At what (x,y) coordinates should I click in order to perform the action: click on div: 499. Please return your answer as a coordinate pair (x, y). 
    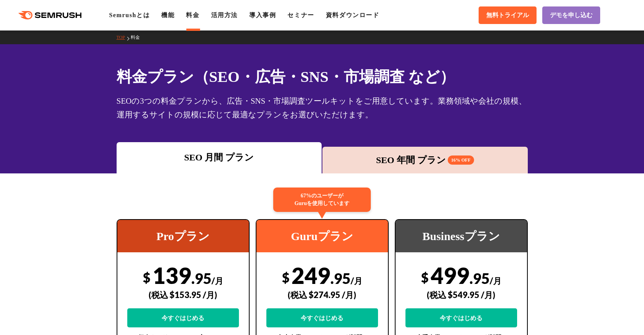
    Looking at the image, I should click on (461, 294).